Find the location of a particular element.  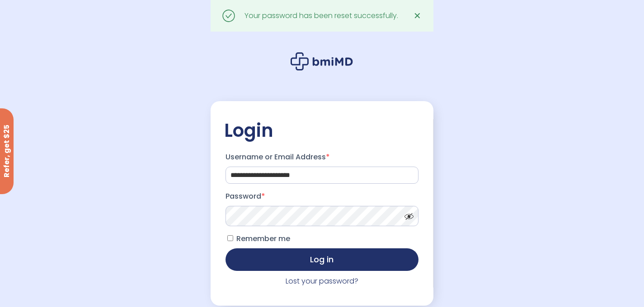

h2: Login is located at coordinates (322, 130).